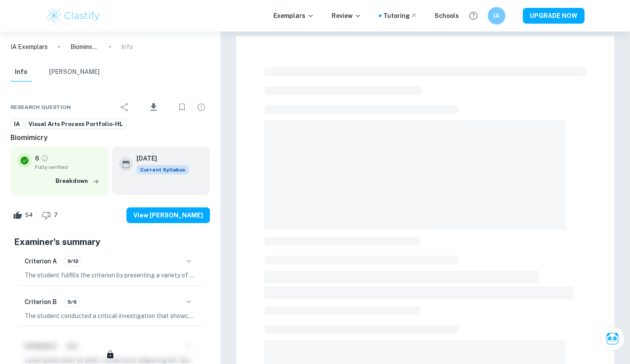 The height and width of the screenshot is (364, 630). I want to click on div: Share, so click(125, 107).